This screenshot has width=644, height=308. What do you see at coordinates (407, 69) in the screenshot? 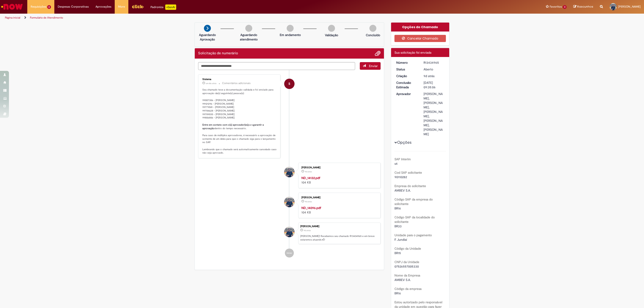
I see `dt: Status` at bounding box center [407, 69].